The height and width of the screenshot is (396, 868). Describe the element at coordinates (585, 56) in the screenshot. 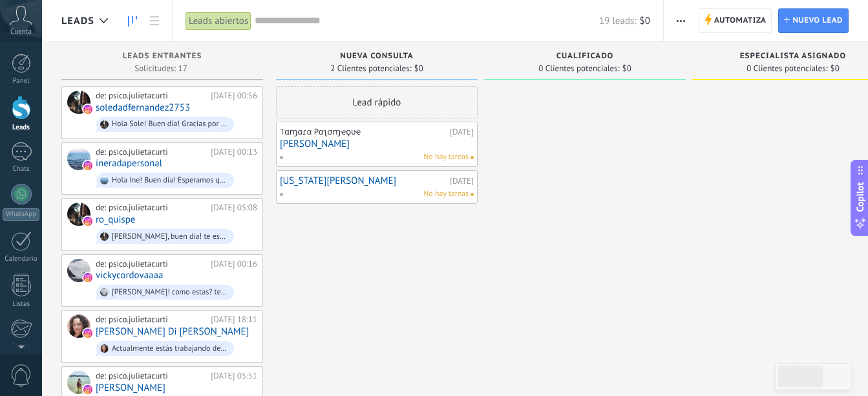

I see `span: Cualificado` at that location.